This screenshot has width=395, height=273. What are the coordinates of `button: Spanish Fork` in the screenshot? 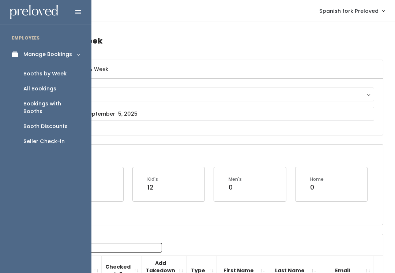 It's located at (210, 94).